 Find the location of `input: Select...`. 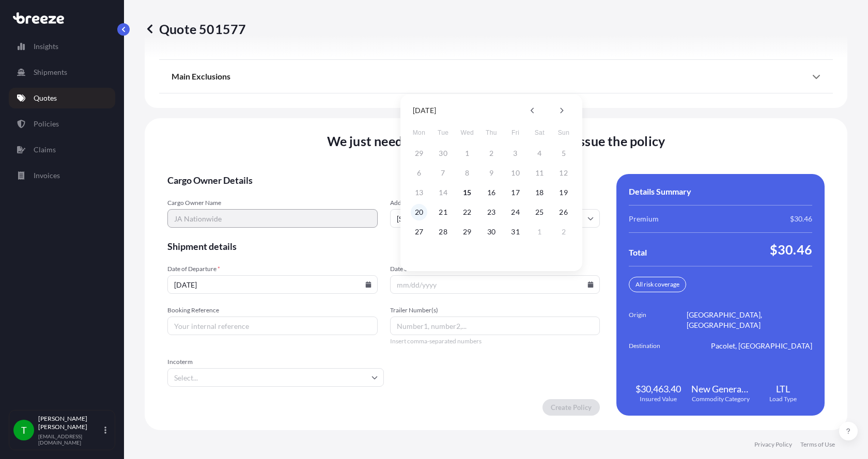

input: Select... is located at coordinates (276, 378).